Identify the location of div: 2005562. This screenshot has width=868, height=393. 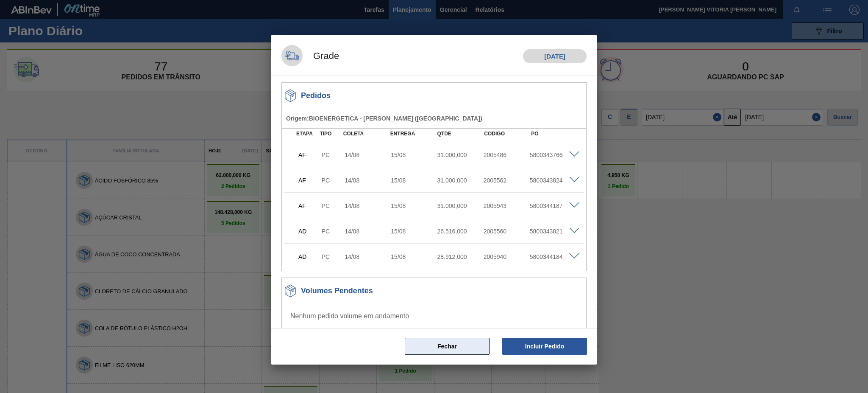
(507, 180).